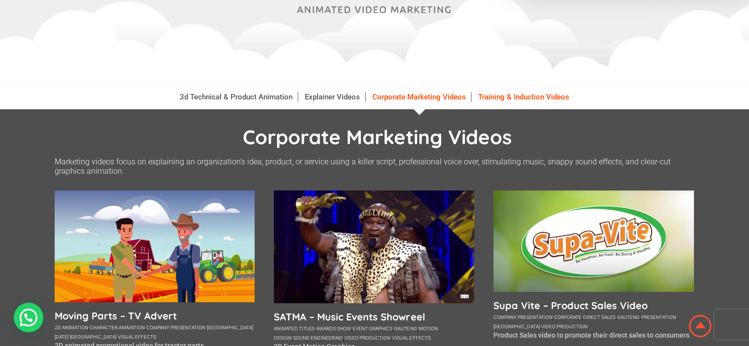  What do you see at coordinates (155, 316) in the screenshot?
I see `a: Moving Parts – TV Advert` at bounding box center [155, 316].